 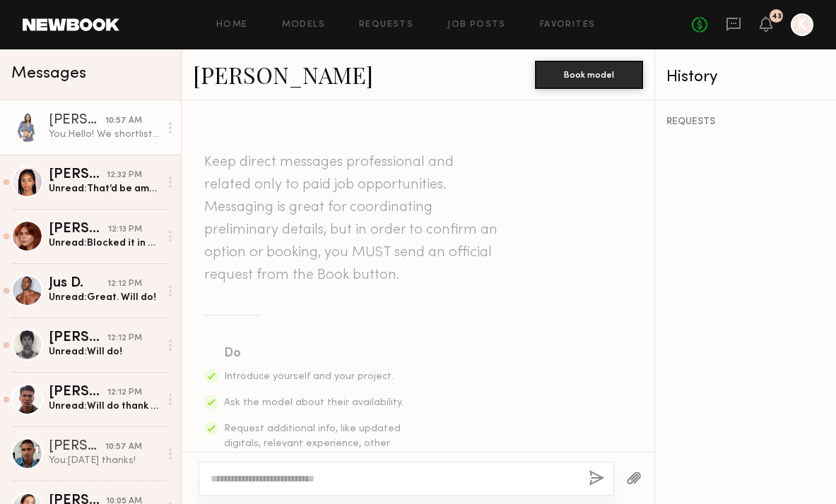 I want to click on a: Home, so click(x=232, y=25).